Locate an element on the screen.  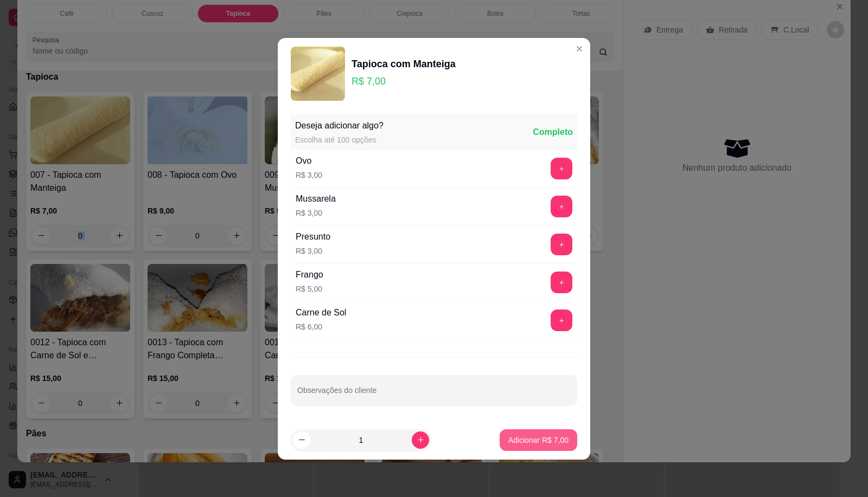
div: Presunto is located at coordinates (313, 237).